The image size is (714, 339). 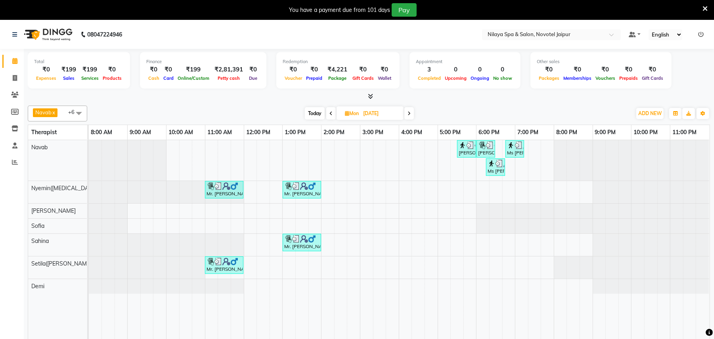 I want to click on span: Services, so click(x=90, y=78).